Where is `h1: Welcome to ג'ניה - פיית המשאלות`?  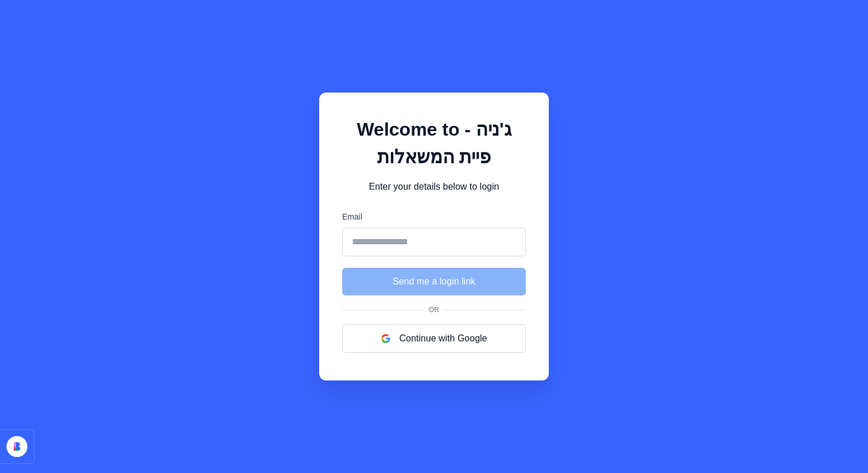 h1: Welcome to ג'ניה - פיית המשאלות is located at coordinates (434, 143).